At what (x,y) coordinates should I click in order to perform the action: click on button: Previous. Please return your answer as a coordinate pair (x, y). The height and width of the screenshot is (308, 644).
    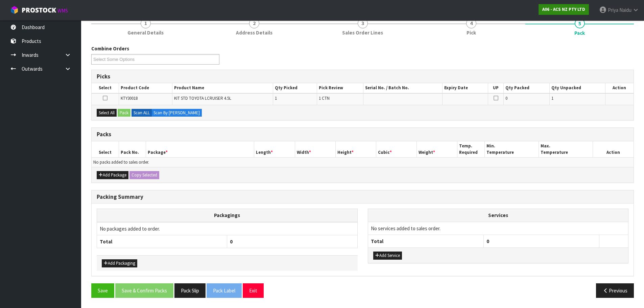
    Looking at the image, I should click on (615, 290).